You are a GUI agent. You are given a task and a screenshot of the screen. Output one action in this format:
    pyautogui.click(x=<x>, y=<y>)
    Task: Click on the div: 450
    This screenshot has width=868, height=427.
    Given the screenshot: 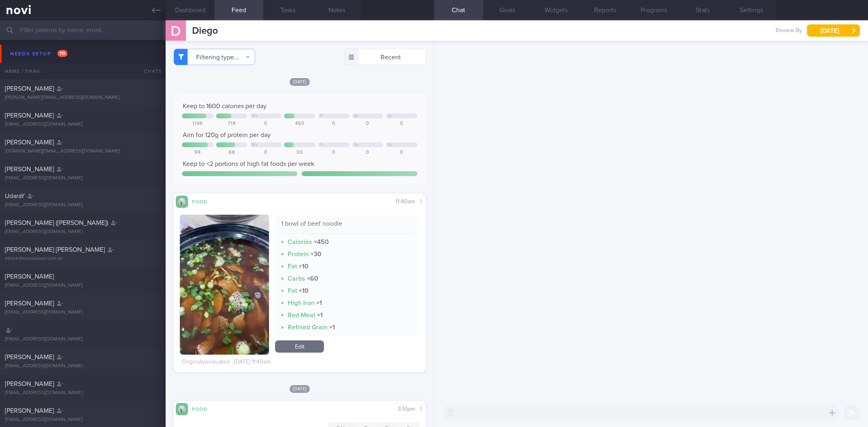 What is the action you would take?
    pyautogui.click(x=300, y=124)
    